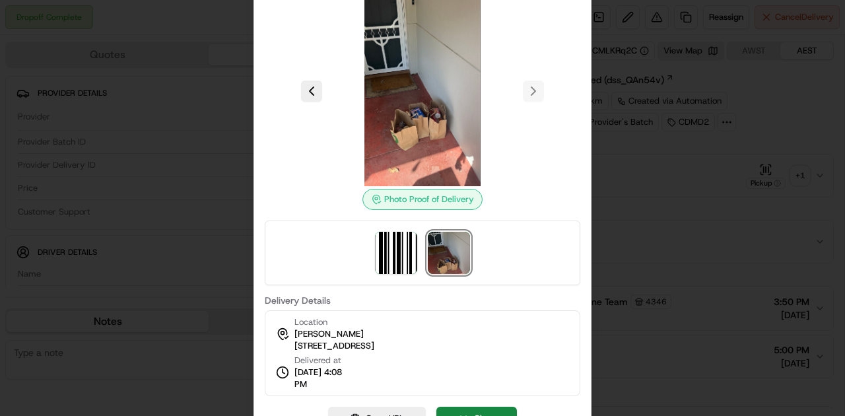 This screenshot has width=845, height=416. Describe the element at coordinates (396, 253) in the screenshot. I see `img: barcode_scan_on_pickup image` at that location.